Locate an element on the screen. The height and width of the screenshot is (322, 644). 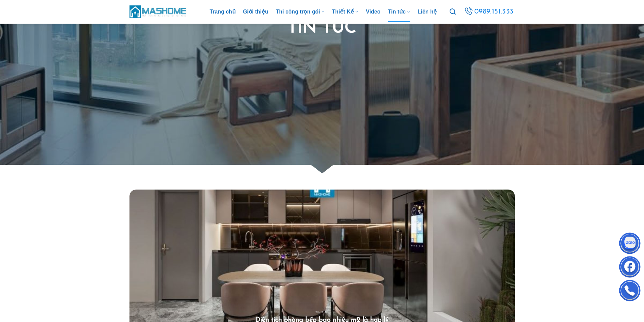
a: Liên hệ is located at coordinates (427, 12).